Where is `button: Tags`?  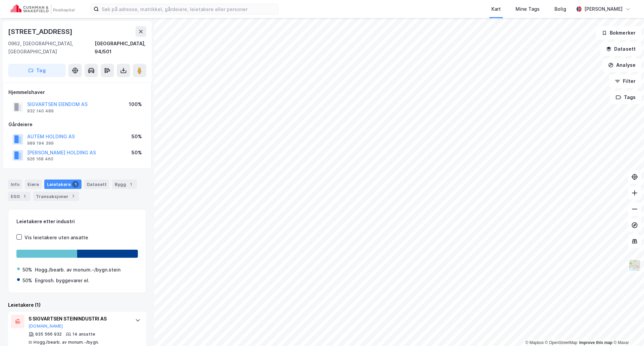 button: Tags is located at coordinates (626, 97).